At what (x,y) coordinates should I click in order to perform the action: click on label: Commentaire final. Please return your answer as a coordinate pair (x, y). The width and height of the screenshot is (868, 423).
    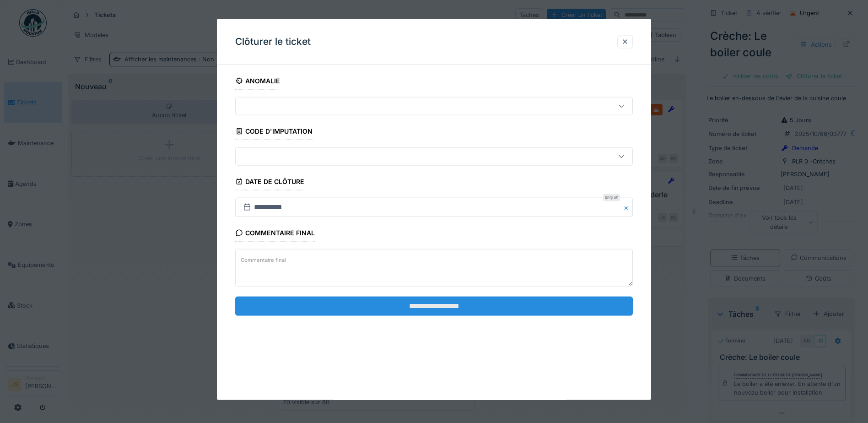
    Looking at the image, I should click on (263, 259).